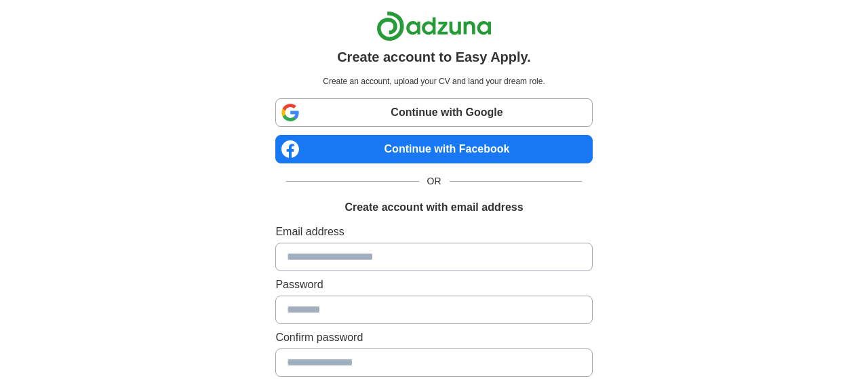  Describe the element at coordinates (433, 208) in the screenshot. I see `h1: Create account with email address` at that location.